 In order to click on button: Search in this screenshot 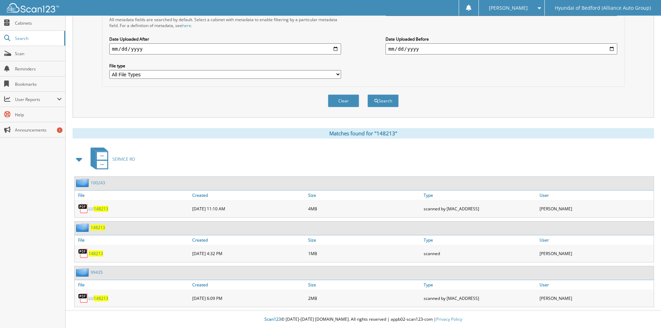, I will do `click(383, 101)`.